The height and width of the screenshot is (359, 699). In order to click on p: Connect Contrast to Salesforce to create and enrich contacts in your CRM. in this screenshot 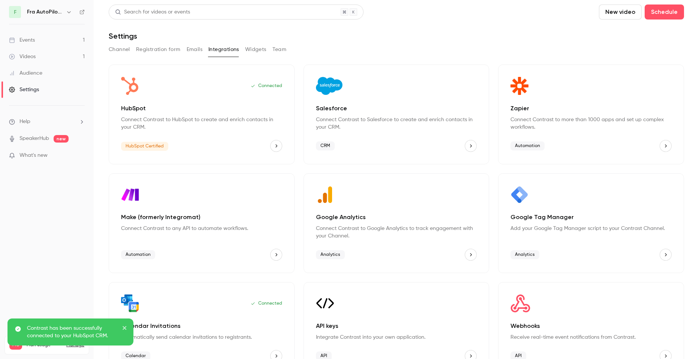, I will do `click(397, 123)`.